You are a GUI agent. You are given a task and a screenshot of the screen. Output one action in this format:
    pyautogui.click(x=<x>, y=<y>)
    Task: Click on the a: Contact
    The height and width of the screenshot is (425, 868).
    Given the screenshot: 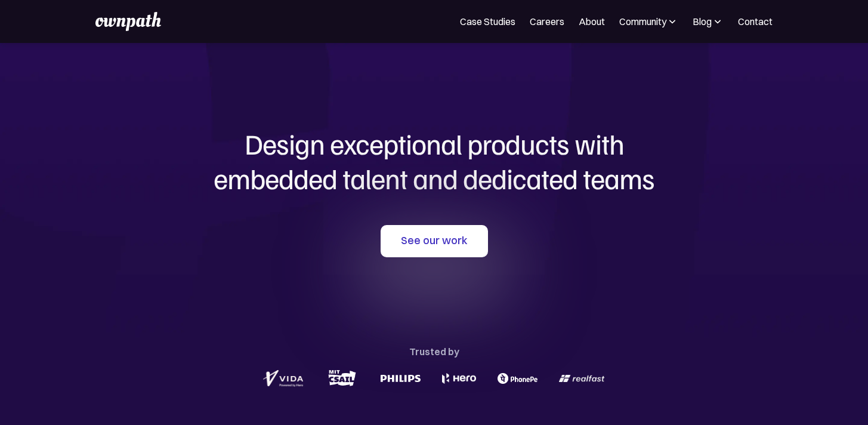 What is the action you would take?
    pyautogui.click(x=755, y=22)
    